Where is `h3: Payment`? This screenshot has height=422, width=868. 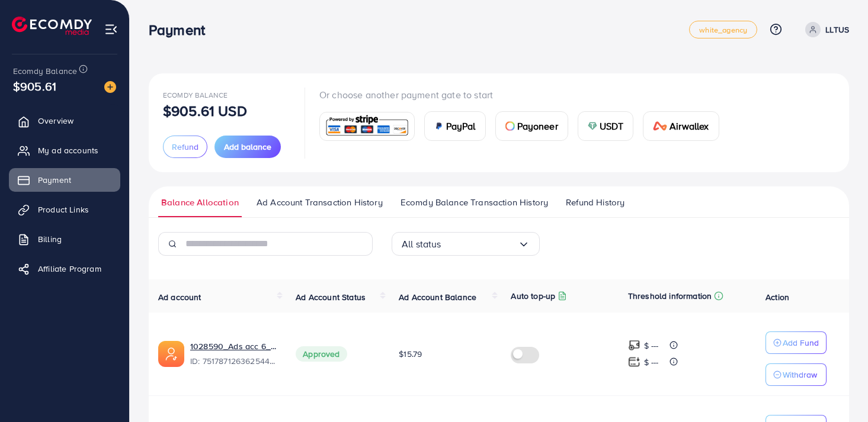
h3: Payment is located at coordinates (181, 30).